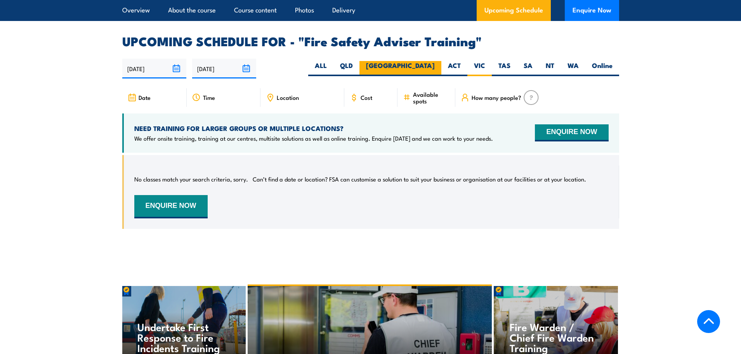 The width and height of the screenshot is (741, 354). What do you see at coordinates (602, 68) in the screenshot?
I see `label: Online` at bounding box center [602, 68].